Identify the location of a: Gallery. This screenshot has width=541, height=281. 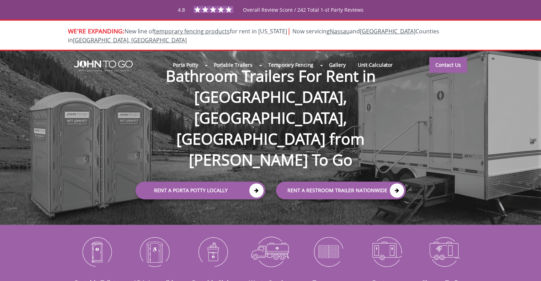
(337, 65).